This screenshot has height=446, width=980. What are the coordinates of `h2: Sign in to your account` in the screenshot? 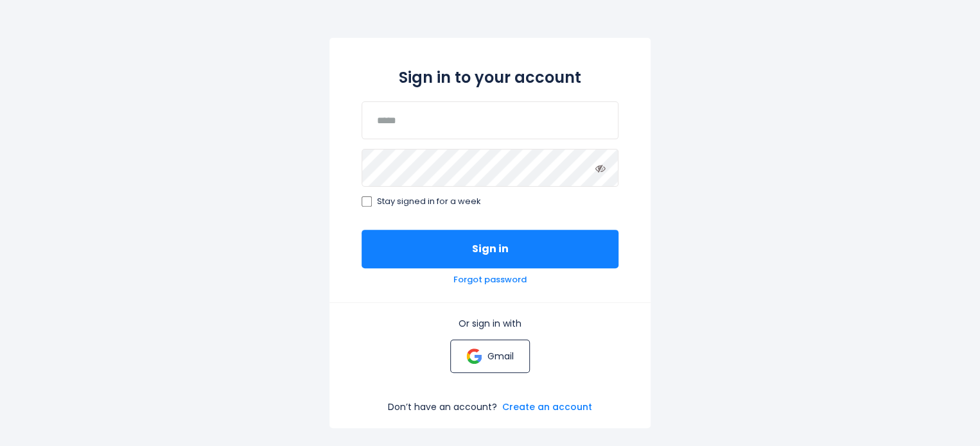 It's located at (490, 77).